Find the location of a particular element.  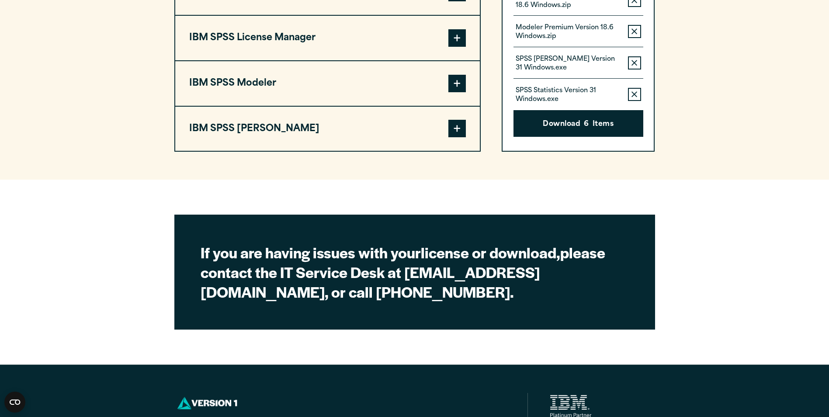

p: Modeler Premium Version 18.6 Windows.zip is located at coordinates (568, 32).